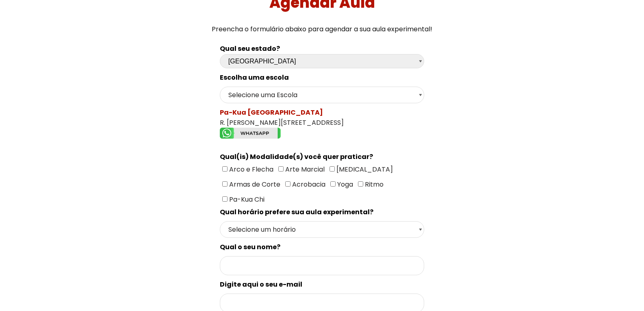 Image resolution: width=644 pixels, height=311 pixels. What do you see at coordinates (296, 156) in the screenshot?
I see `spam: Qual(is) Modalidade(s) você quer praticar?` at bounding box center [296, 156].